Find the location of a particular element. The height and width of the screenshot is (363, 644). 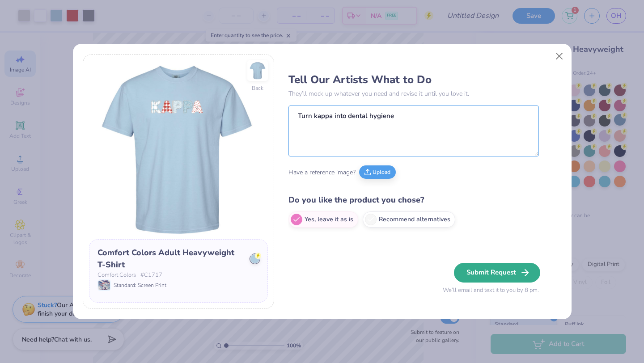

label: Yes, leave it as is is located at coordinates (324, 220).